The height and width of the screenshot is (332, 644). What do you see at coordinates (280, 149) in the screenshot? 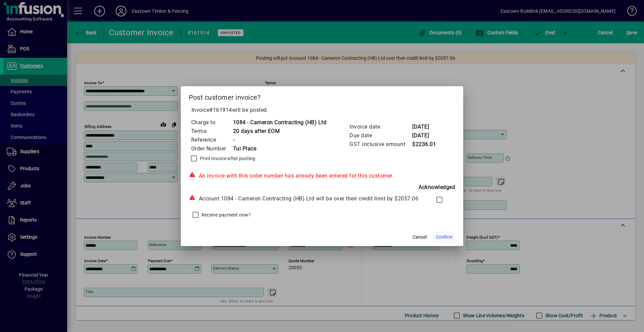
I see `td: Tui Place` at bounding box center [280, 149].